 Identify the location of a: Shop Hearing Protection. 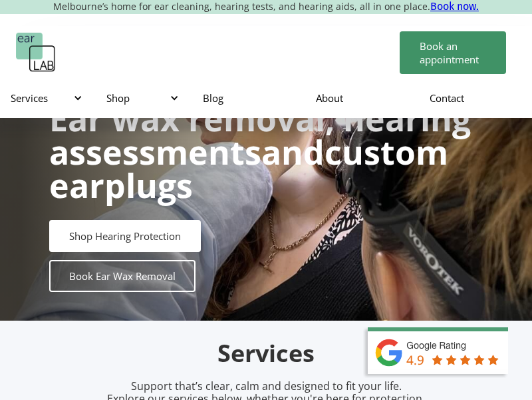
(125, 235).